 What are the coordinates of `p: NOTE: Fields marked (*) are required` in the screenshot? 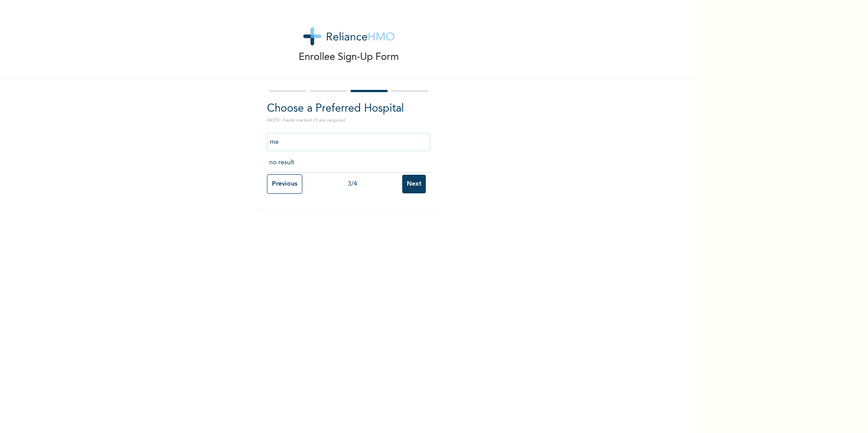 It's located at (348, 121).